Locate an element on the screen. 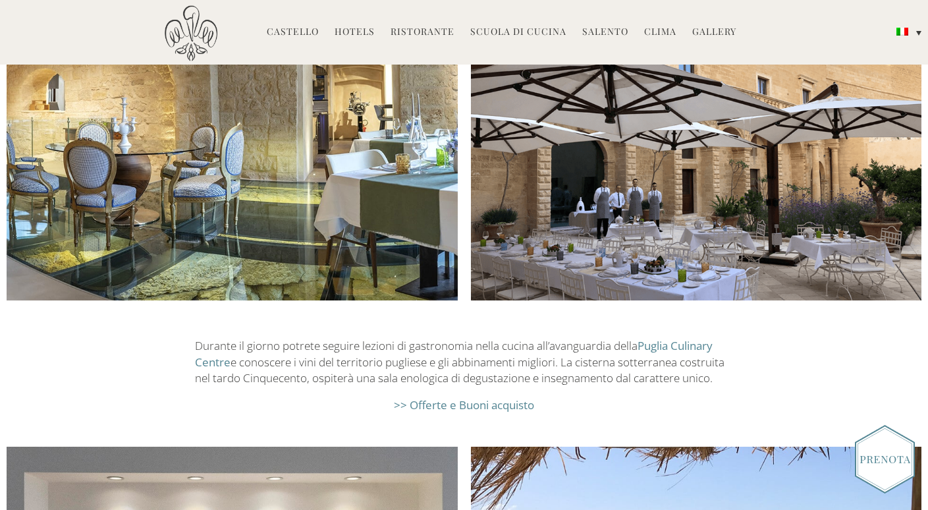 The image size is (928, 510). img: Castello di Ugento is located at coordinates (191, 33).